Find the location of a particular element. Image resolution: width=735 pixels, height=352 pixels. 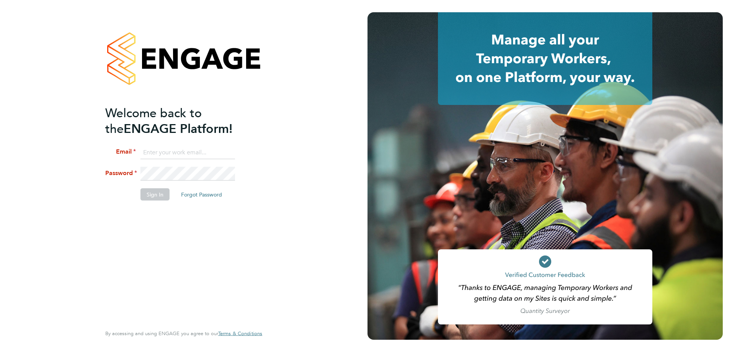

span: Welcome back to the is located at coordinates (154, 121).